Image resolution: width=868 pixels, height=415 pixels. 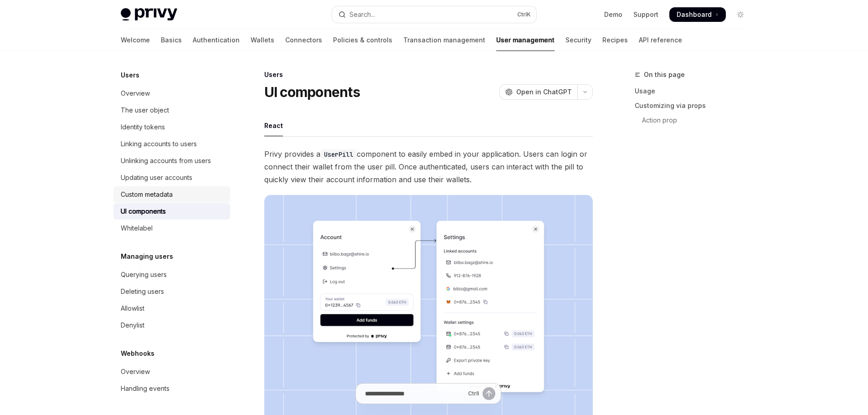 I want to click on button: Open search, so click(x=434, y=14).